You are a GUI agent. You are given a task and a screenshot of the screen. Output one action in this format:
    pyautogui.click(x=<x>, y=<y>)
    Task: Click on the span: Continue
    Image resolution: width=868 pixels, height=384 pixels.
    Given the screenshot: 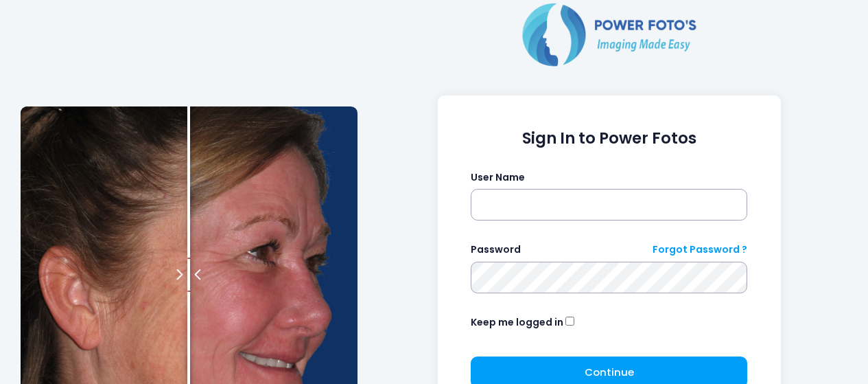 What is the action you would take?
    pyautogui.click(x=609, y=371)
    